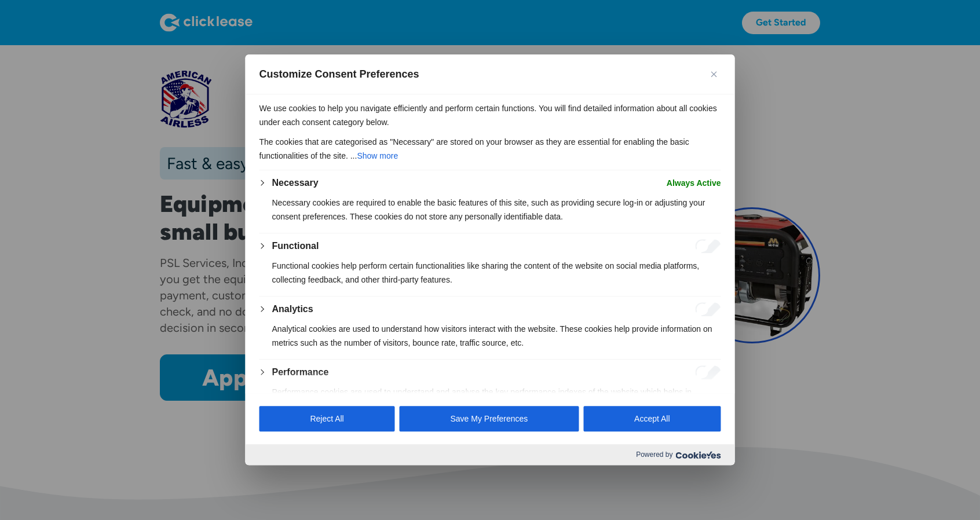  What do you see at coordinates (651, 419) in the screenshot?
I see `button: Accept All` at bounding box center [651, 419].